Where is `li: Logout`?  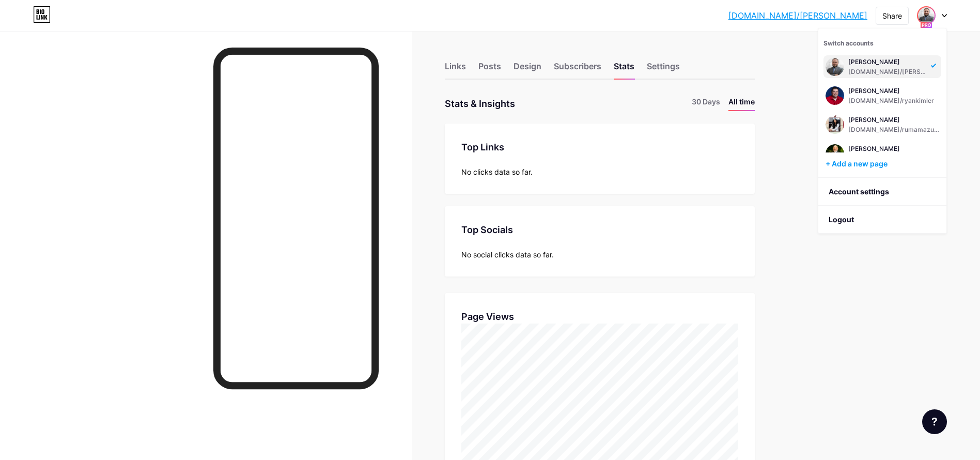
li: Logout is located at coordinates (882, 219).